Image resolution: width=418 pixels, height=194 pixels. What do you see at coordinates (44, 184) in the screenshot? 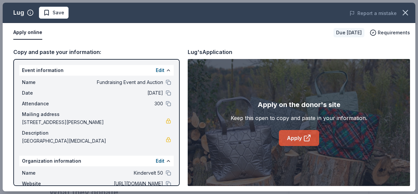
I see `span: Website` at bounding box center [44, 184].